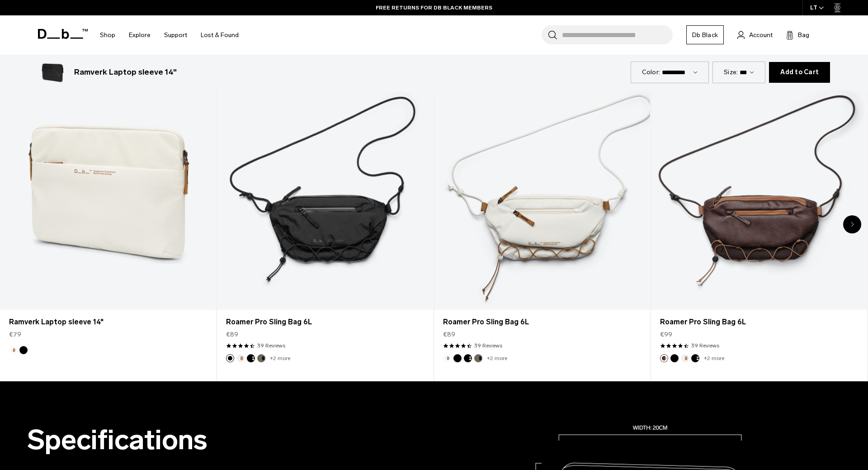  Describe the element at coordinates (53, 72) in the screenshot. I see `img: Ramverk Laptop sleeve 14" Black Out` at that location.